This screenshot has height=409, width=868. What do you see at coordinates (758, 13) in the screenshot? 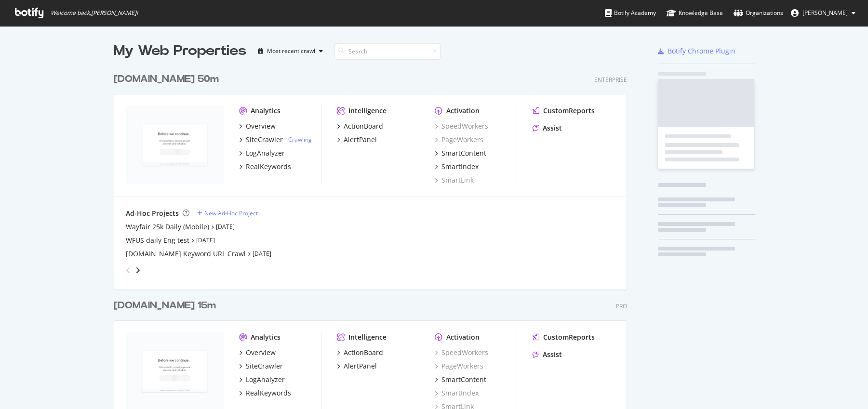
I see `div: Organizations` at bounding box center [758, 13].